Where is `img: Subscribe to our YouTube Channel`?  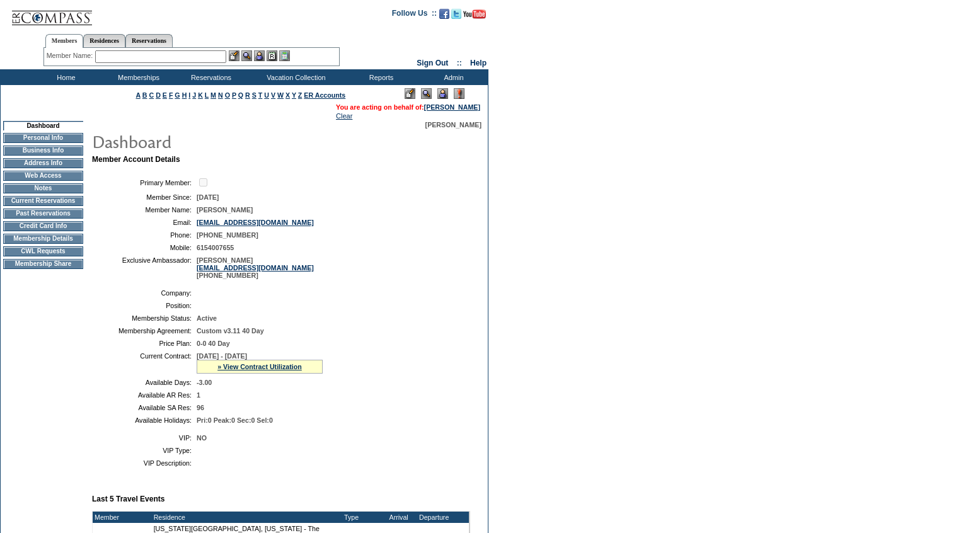 img: Subscribe to our YouTube Channel is located at coordinates (475, 14).